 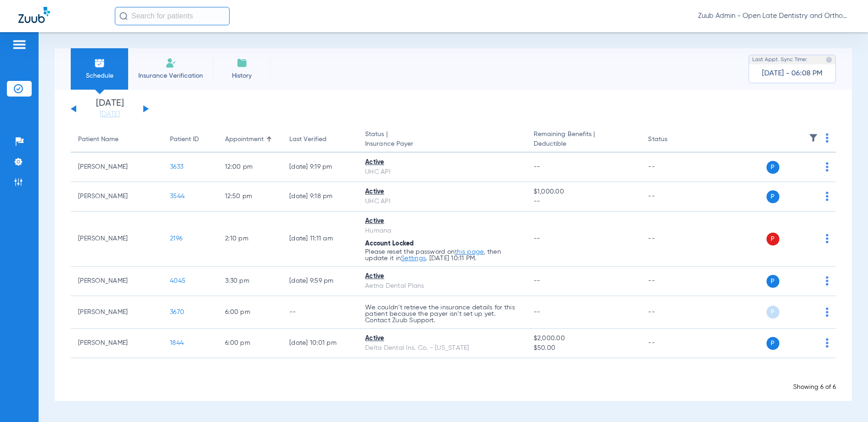 I want to click on td: 2:10 PM, so click(x=250, y=239).